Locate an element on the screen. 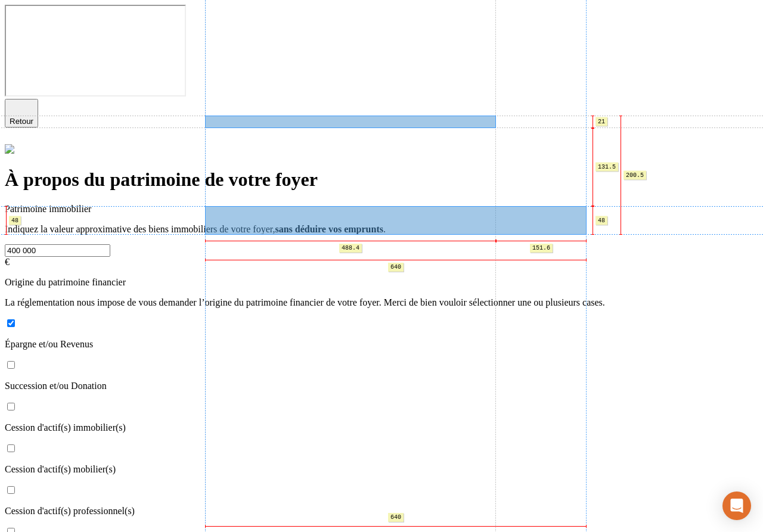  p: Patrimoine immobilier is located at coordinates (381, 209).